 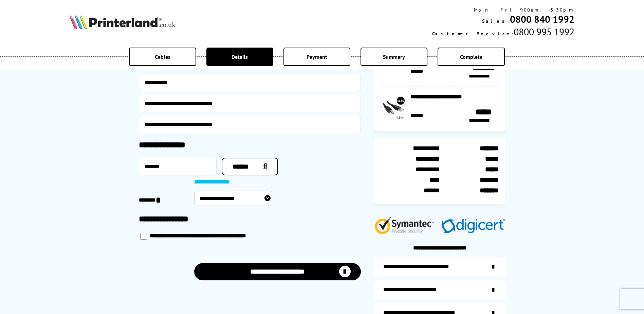 What do you see at coordinates (394, 57) in the screenshot?
I see `span: Summary` at bounding box center [394, 57].